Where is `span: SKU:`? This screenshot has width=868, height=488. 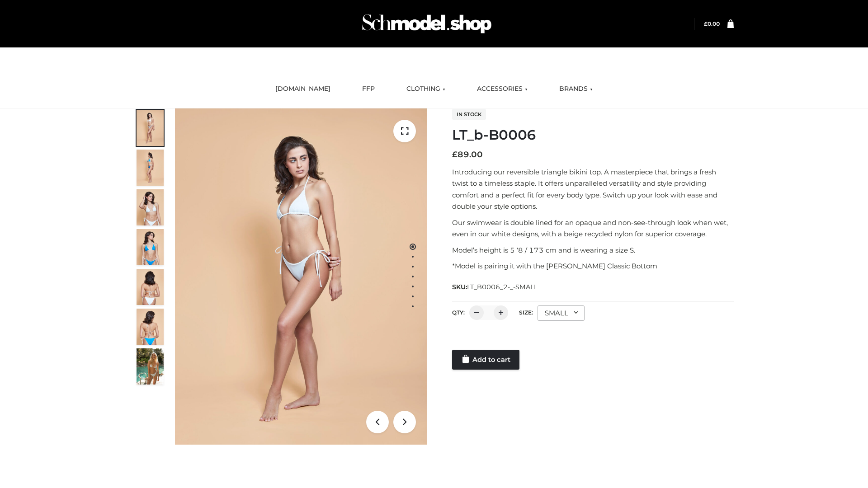
span: SKU: is located at coordinates (495, 287).